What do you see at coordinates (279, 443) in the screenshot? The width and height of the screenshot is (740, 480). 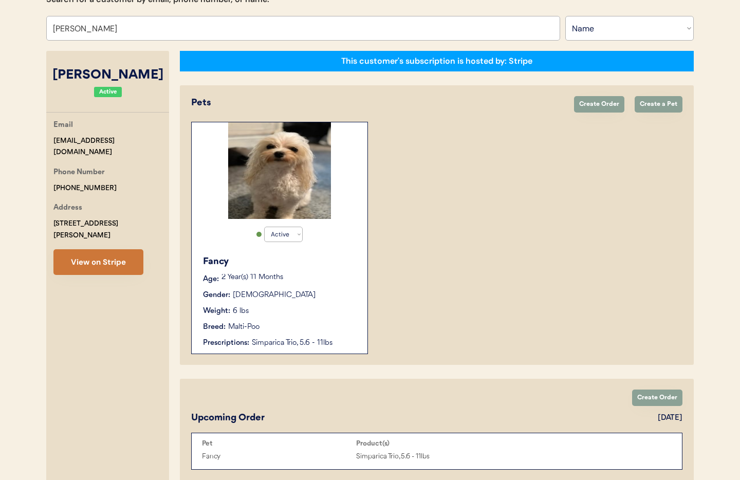 I see `div: Pet` at bounding box center [279, 443].